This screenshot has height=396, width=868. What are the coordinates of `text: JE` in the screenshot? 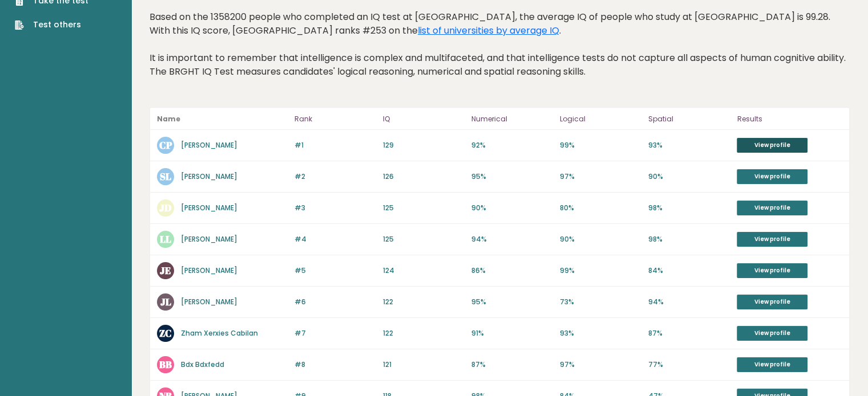 It's located at (166, 270).